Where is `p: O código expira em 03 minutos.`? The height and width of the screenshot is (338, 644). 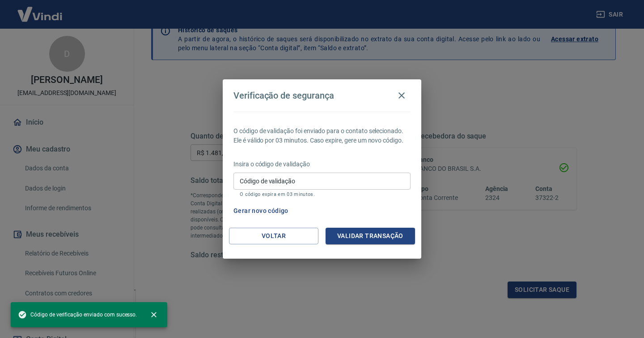 p: O código expira em 03 minutos. is located at coordinates (322, 194).